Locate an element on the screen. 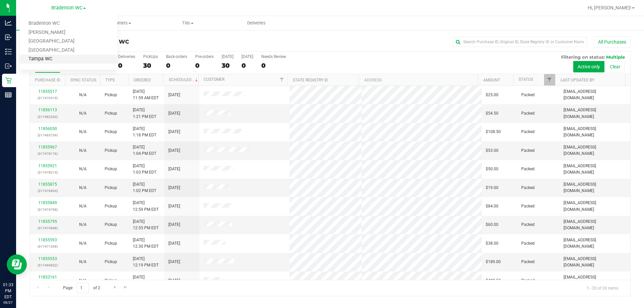 Image resolution: width=644 pixels, height=308 pixels. span: $108.50 is located at coordinates (493, 132).